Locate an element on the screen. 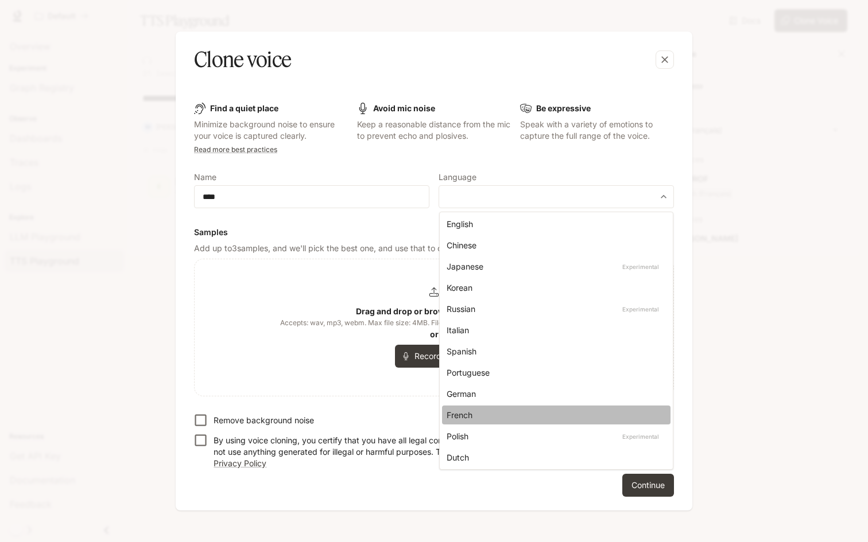 This screenshot has width=868, height=542. div: French is located at coordinates (554, 415).